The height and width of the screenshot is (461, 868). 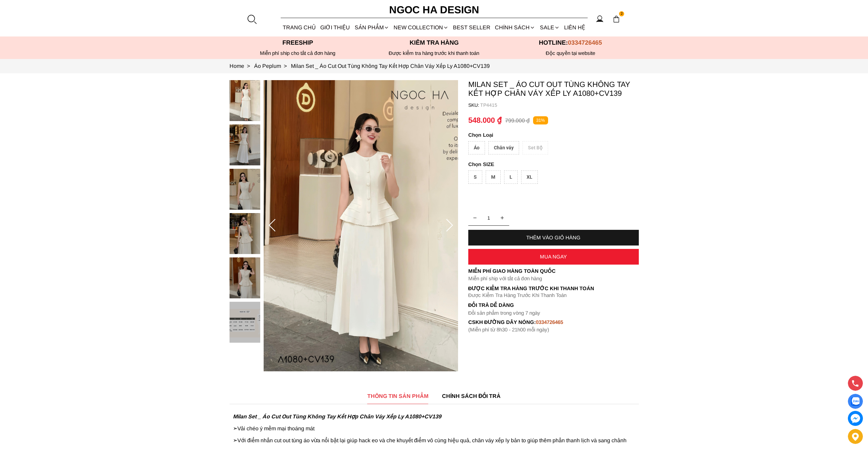 What do you see at coordinates (337, 416) in the screenshot?
I see `strong: Milan Set _ Áo Cut Out Tùng Không Tay Kết Hợp Chân Váy Xếp Ly A1080+CV139` at bounding box center [337, 416].